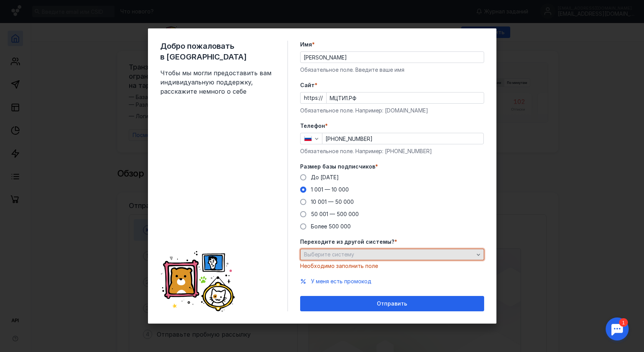  What do you see at coordinates (338, 166) in the screenshot?
I see `span: Размер базы подписчиков` at bounding box center [338, 166].